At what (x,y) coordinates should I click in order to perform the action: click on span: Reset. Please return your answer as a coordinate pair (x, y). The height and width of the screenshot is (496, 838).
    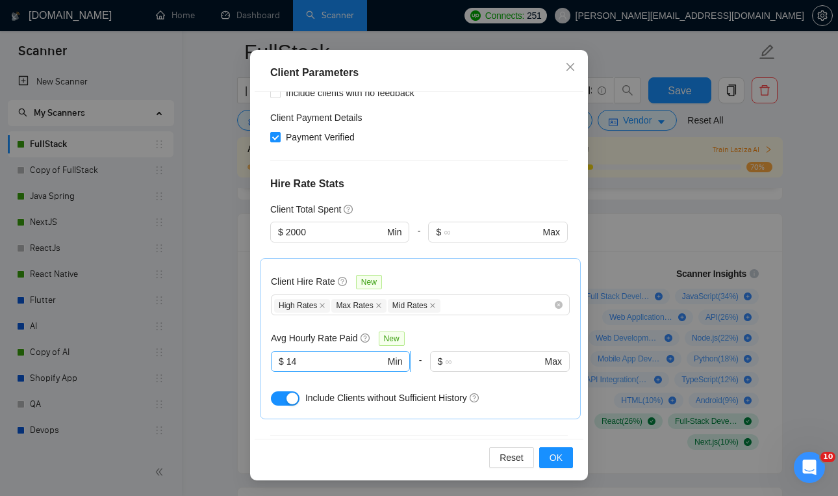
    Looking at the image, I should click on (511, 457).